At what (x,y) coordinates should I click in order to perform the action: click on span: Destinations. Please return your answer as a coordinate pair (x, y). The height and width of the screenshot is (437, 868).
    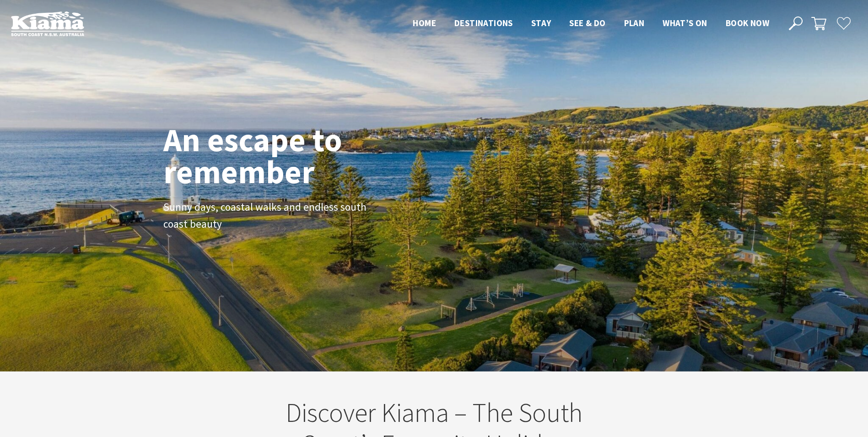
    Looking at the image, I should click on (484, 23).